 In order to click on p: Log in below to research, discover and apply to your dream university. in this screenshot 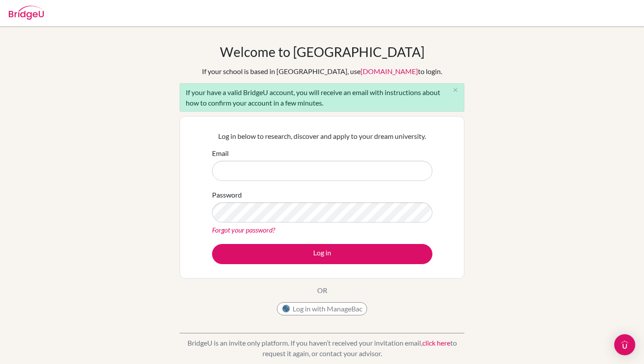, I will do `click(322, 136)`.